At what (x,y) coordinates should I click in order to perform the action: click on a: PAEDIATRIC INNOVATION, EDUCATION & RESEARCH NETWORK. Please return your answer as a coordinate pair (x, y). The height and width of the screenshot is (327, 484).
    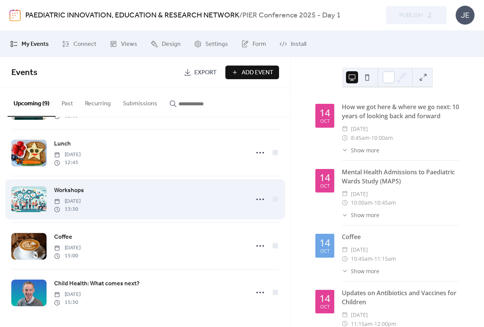
    Looking at the image, I should click on (132, 16).